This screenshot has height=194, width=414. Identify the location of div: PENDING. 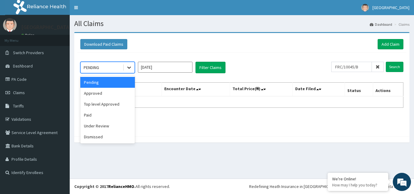
(91, 68).